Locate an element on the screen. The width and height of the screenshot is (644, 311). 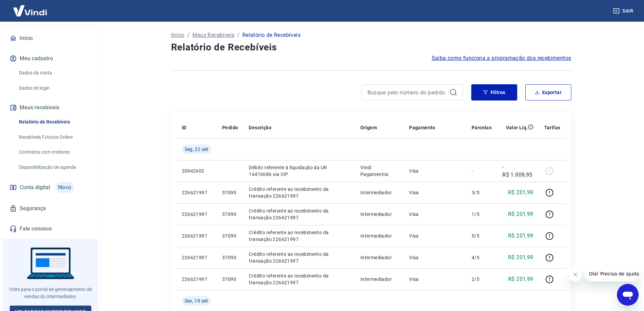
p: Pagamento is located at coordinates (422, 128).